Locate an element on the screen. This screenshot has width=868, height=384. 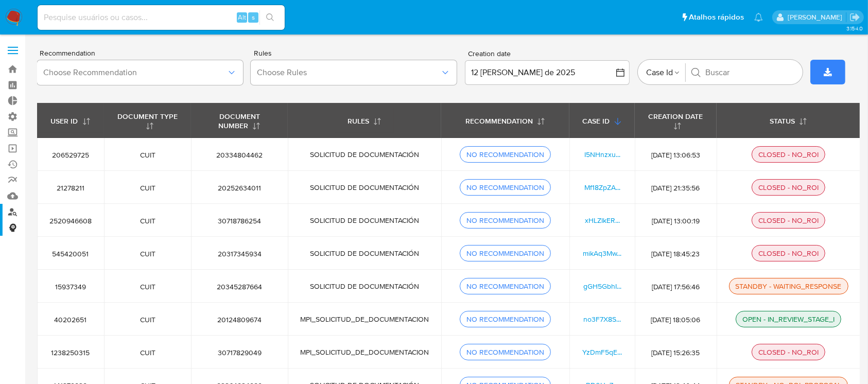
button: DOCUMENT NUMBER is located at coordinates (239, 120).